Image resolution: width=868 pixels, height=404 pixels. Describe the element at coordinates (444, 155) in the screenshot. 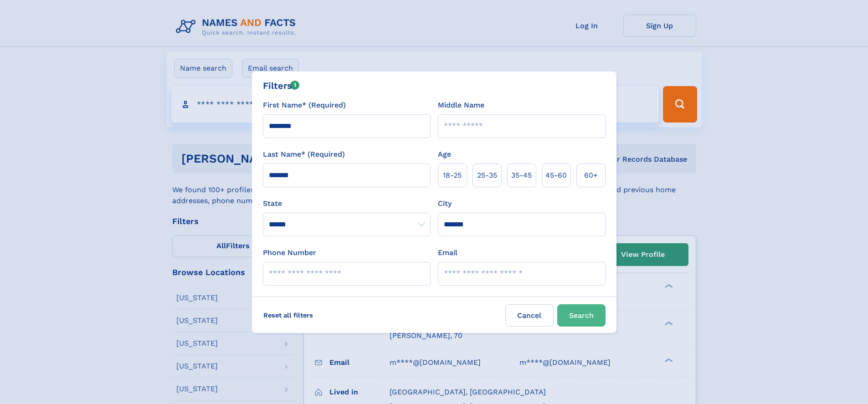

I see `label: Age` at that location.